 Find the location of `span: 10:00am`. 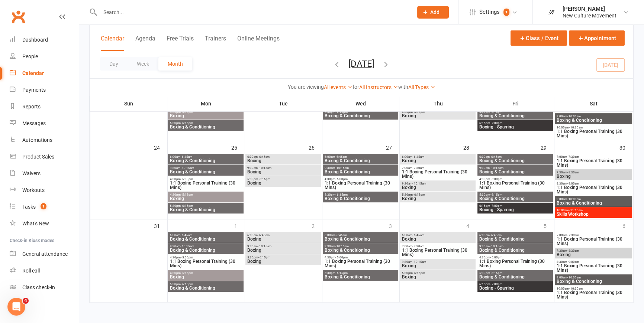

span: 10:00am is located at coordinates (593, 127).